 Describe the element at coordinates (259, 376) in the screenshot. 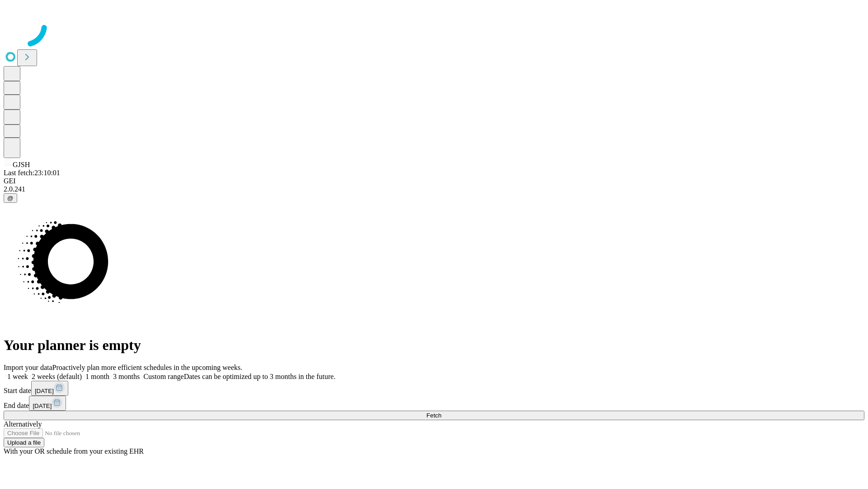

I see `span: Dates can be optimized up to 3 months in the future.` at that location.